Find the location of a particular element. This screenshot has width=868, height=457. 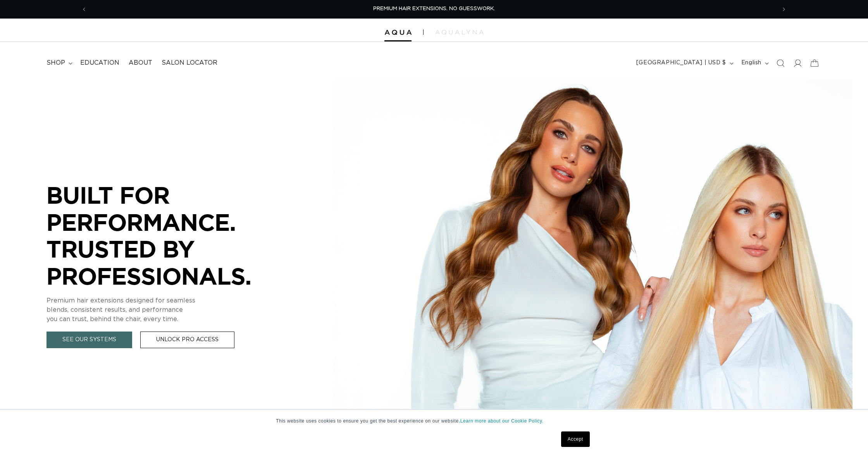

p: This website uses cookies to ensure you get the best experience on our website. is located at coordinates (434, 421).